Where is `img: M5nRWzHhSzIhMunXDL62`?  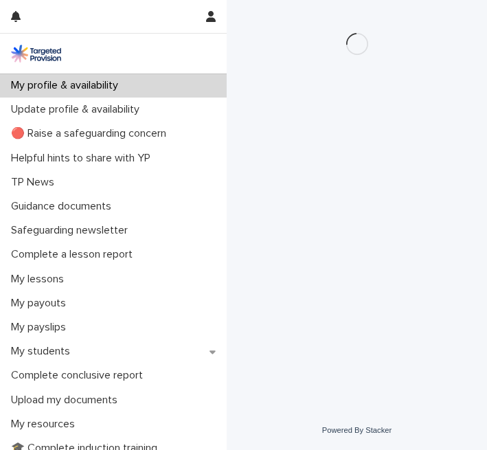
img: M5nRWzHhSzIhMunXDL62 is located at coordinates (36, 54).